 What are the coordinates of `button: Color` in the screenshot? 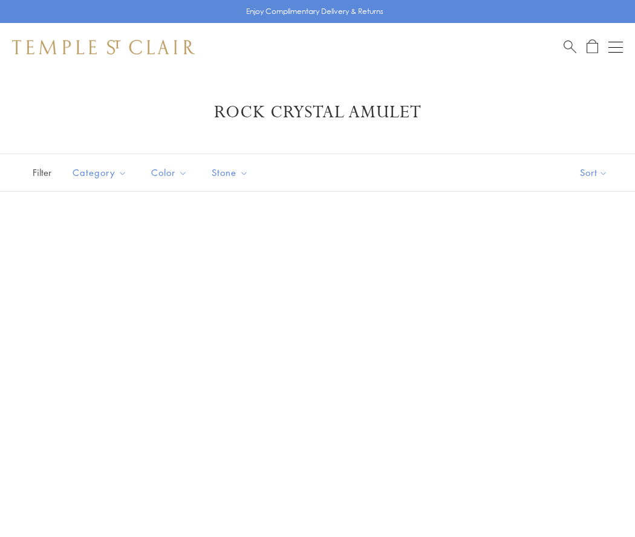 It's located at (169, 172).